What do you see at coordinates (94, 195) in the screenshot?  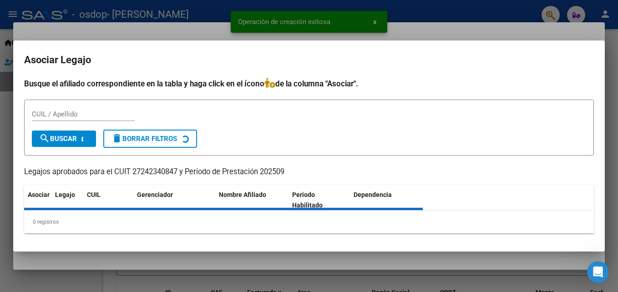 I see `span: CUIL` at bounding box center [94, 195].